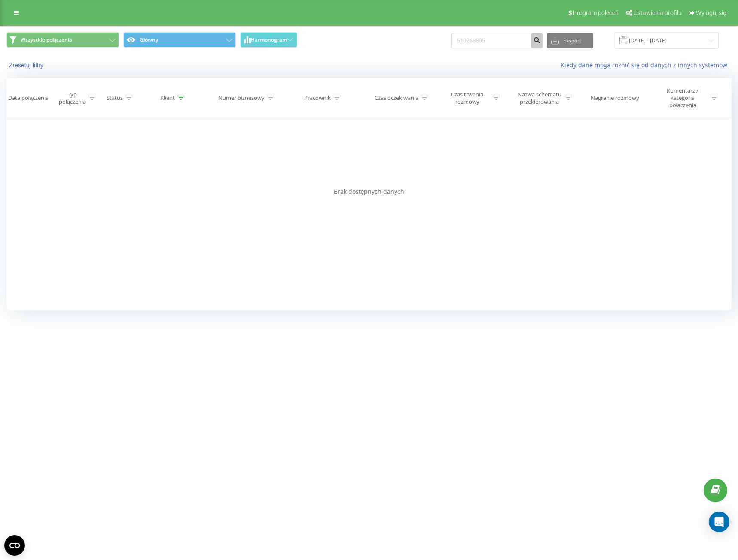  I want to click on span: Wszystkie połączenia, so click(47, 40).